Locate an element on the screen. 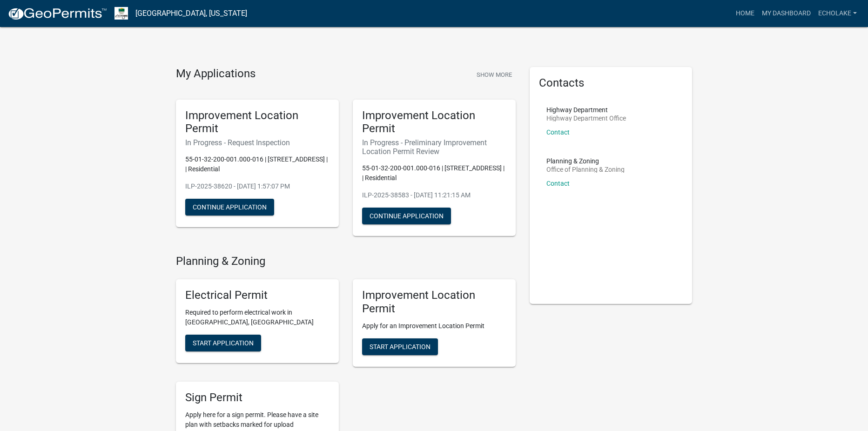  a: Home is located at coordinates (745, 13).